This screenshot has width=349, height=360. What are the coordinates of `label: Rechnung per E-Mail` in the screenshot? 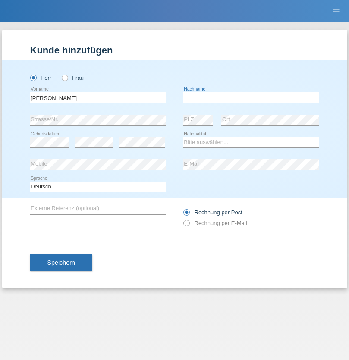 It's located at (215, 223).